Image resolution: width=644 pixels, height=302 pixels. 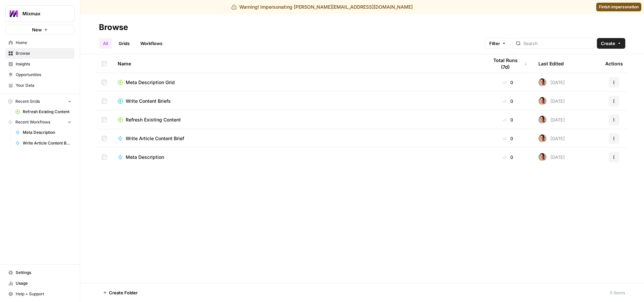 I want to click on span: Recent Workflows, so click(x=32, y=122).